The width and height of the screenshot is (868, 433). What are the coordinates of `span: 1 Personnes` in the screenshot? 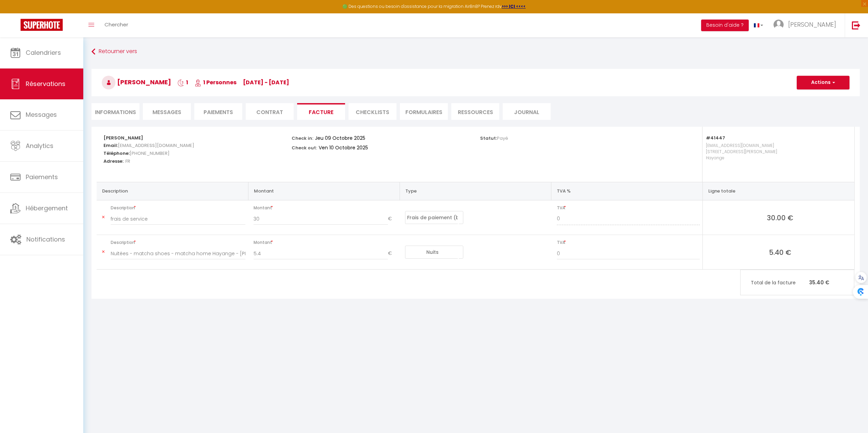 It's located at (216, 82).